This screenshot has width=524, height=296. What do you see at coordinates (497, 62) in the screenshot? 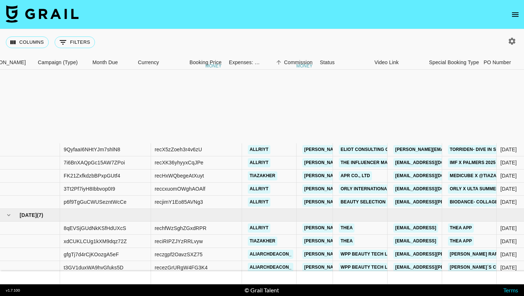
I see `div: PO Number` at bounding box center [497, 62].